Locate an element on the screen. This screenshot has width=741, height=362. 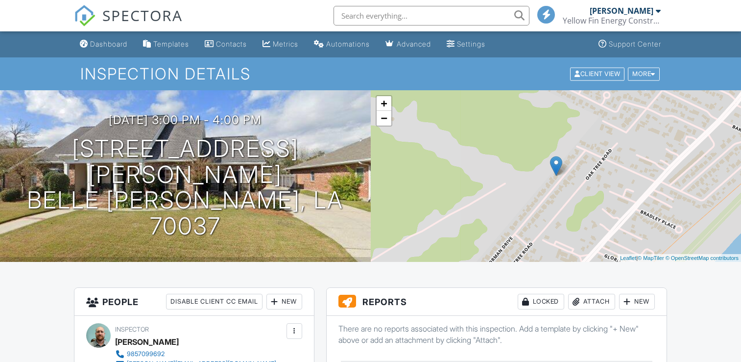
div: Disable Client CC Email is located at coordinates (214, 301).